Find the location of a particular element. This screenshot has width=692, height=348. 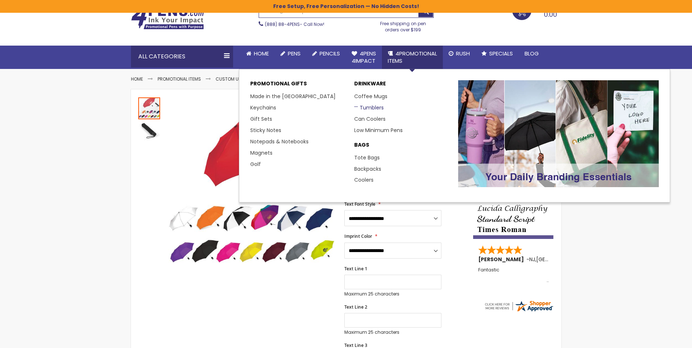

a: 4pens.com certificate URL is located at coordinates (518, 311).